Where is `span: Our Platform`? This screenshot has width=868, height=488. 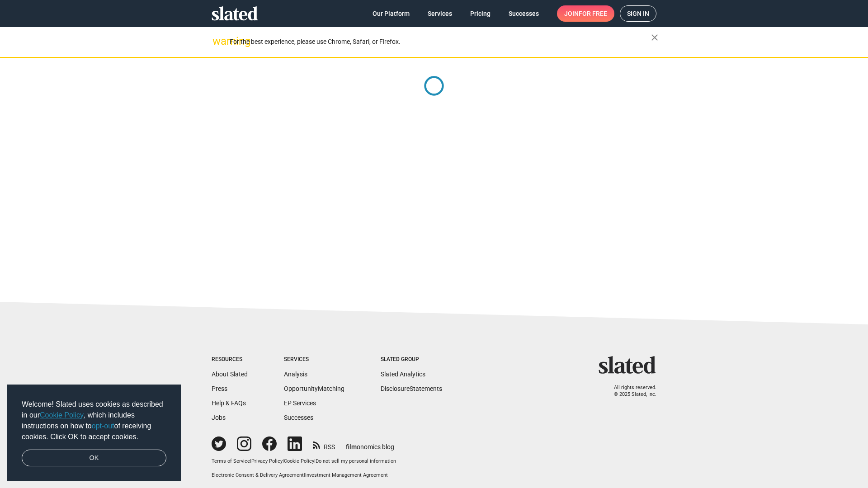 span: Our Platform is located at coordinates (391, 14).